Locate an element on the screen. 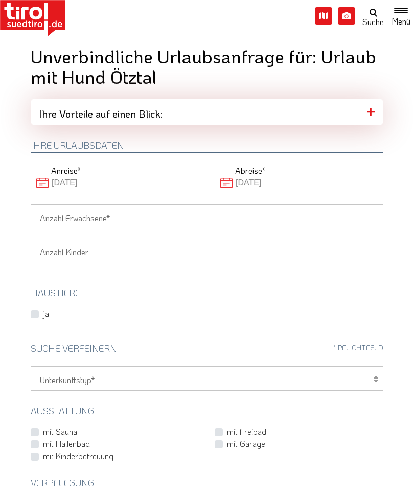 Image resolution: width=414 pixels, height=496 pixels. label: mit Hallenbad is located at coordinates (66, 444).